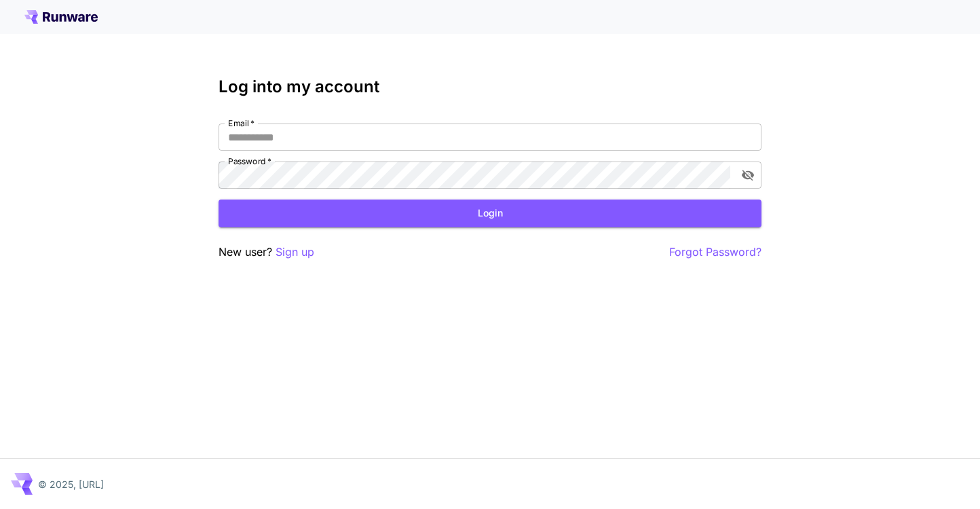 This screenshot has height=509, width=980. I want to click on label: Password, so click(250, 161).